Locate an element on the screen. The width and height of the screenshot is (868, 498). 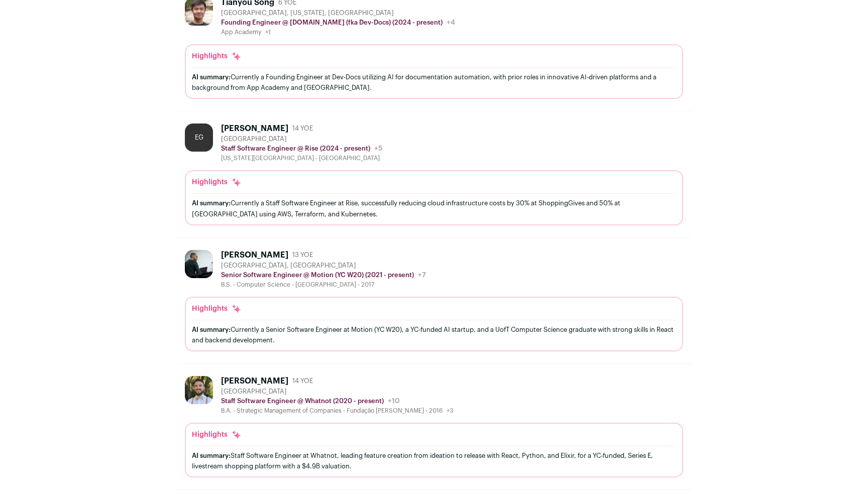
div: EG is located at coordinates (199, 137).